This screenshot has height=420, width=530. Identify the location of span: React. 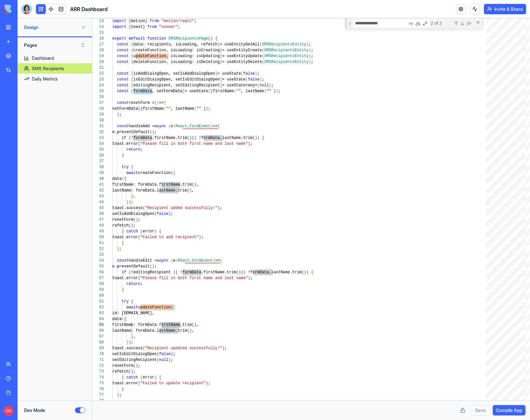
(181, 127).